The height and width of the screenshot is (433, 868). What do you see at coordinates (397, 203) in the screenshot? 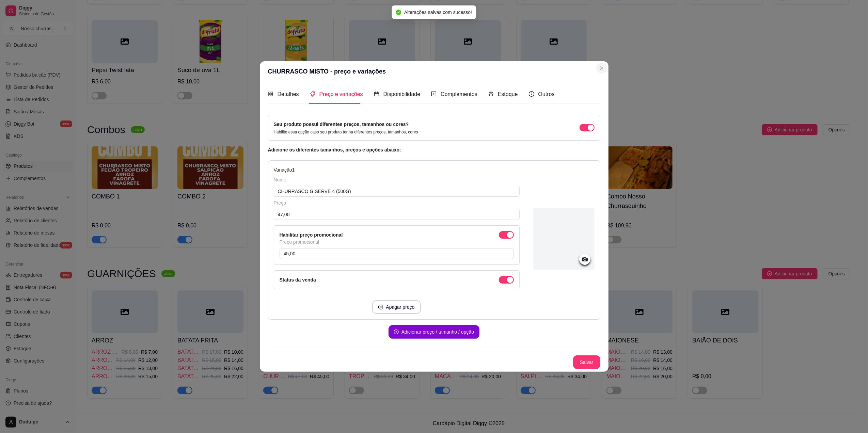
I see `div: Preço` at bounding box center [397, 203].